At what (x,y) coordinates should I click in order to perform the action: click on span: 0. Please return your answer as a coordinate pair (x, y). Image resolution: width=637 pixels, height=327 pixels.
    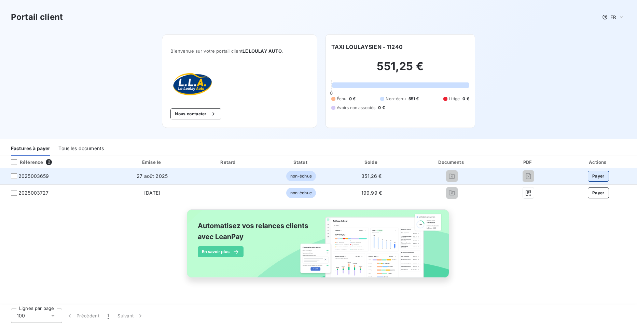
    Looking at the image, I should click on (331, 93).